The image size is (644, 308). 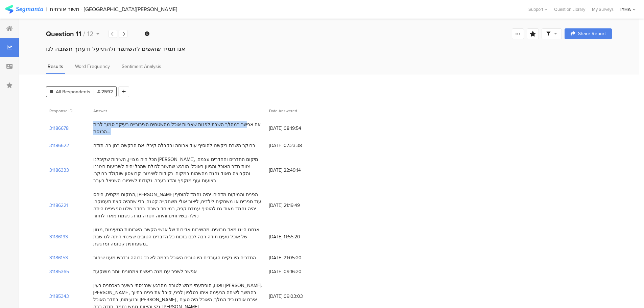 I want to click on span: Date Answered, so click(x=283, y=111).